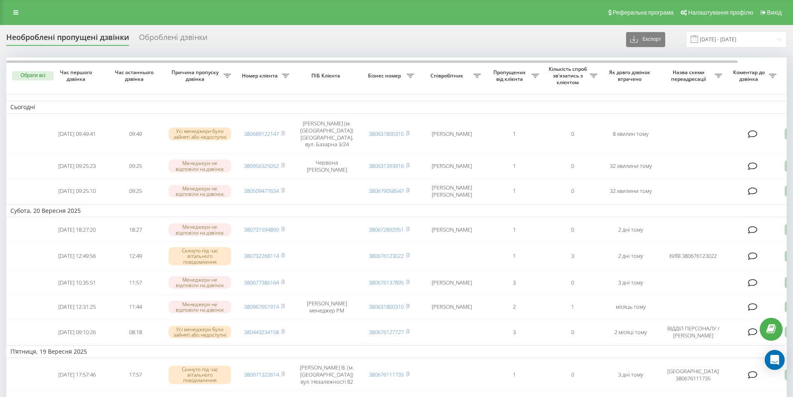 Image resolution: width=793 pixels, height=397 pixels. What do you see at coordinates (135, 229) in the screenshot?
I see `td: 18:27` at bounding box center [135, 229].